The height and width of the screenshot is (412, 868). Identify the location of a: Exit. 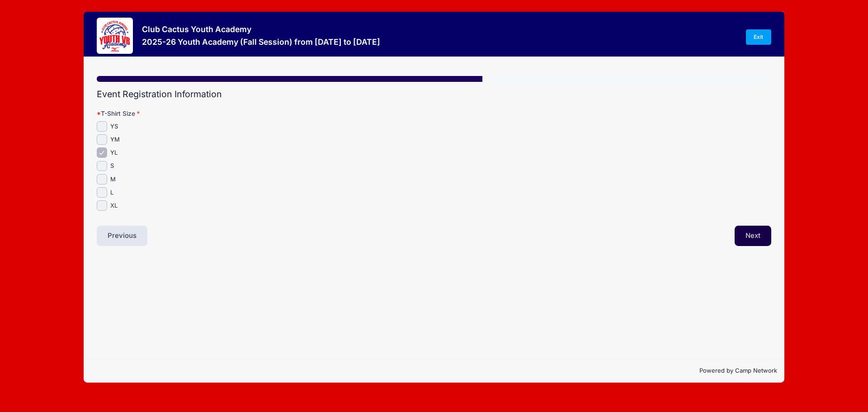
(758, 37).